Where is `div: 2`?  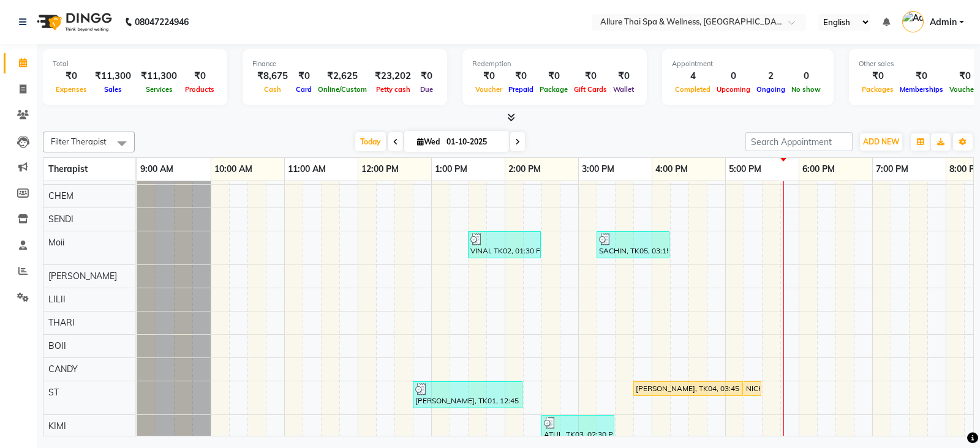 div: 2 is located at coordinates (770, 76).